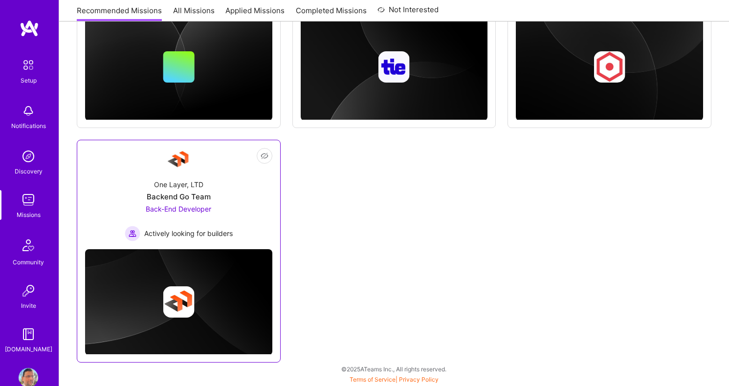  What do you see at coordinates (179, 209) in the screenshot?
I see `span: Back-End Developer` at bounding box center [179, 209].